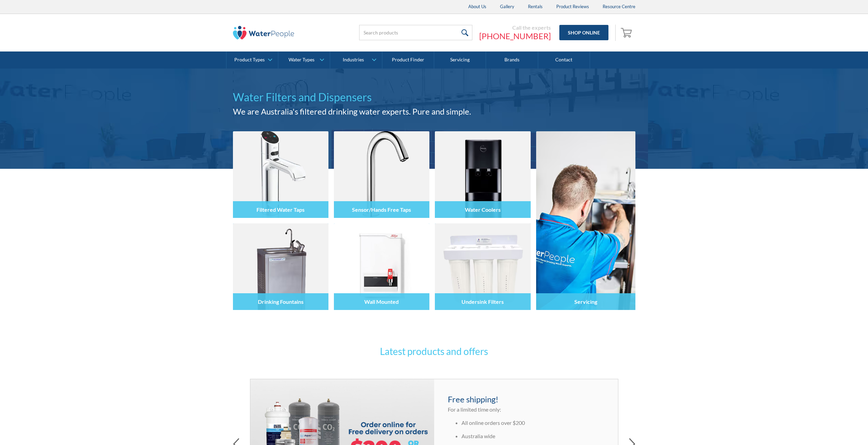 This screenshot has height=445, width=868. What do you see at coordinates (483, 174) in the screenshot?
I see `a: Water Coolers` at bounding box center [483, 174].